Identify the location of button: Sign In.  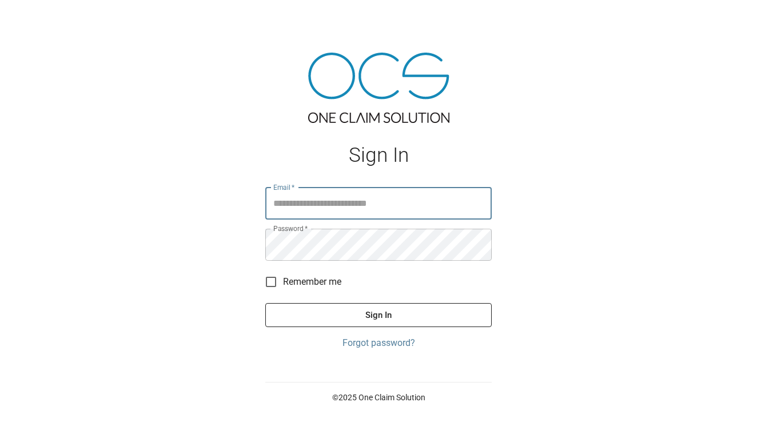
(378, 315).